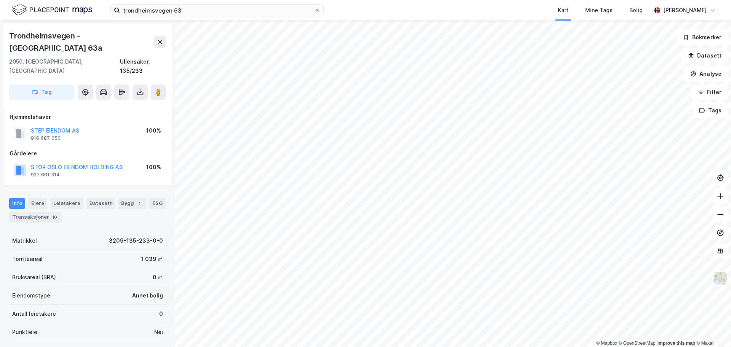  I want to click on div: Eiendomstype, so click(31, 296).